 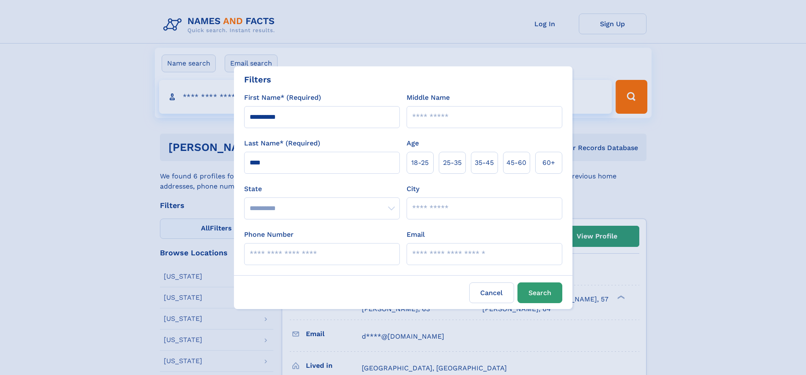 I want to click on label: First Name* (Required), so click(x=283, y=98).